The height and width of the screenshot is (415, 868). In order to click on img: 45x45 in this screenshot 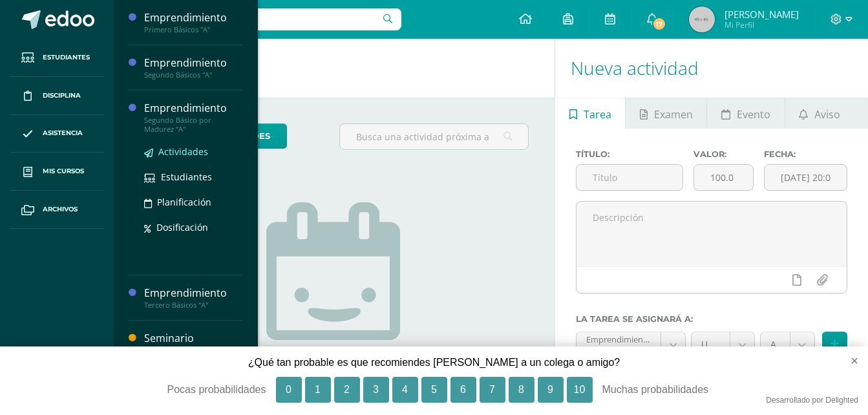, I will do `click(702, 20)`.